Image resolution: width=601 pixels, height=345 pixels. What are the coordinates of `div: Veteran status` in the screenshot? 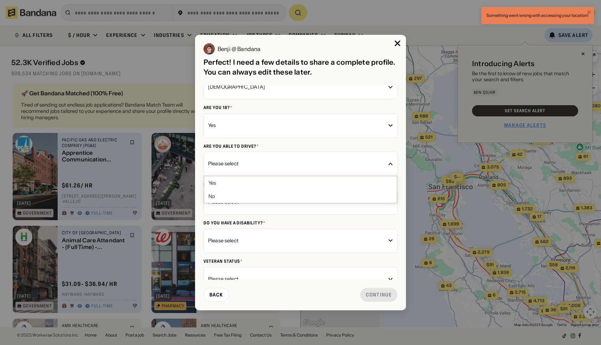 It's located at (301, 261).